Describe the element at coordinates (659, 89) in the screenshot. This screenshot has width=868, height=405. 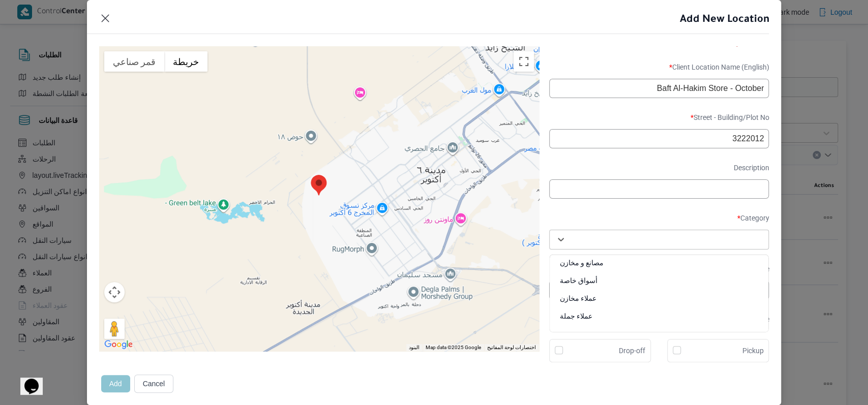
I see `input: EX: Hyper one` at that location.